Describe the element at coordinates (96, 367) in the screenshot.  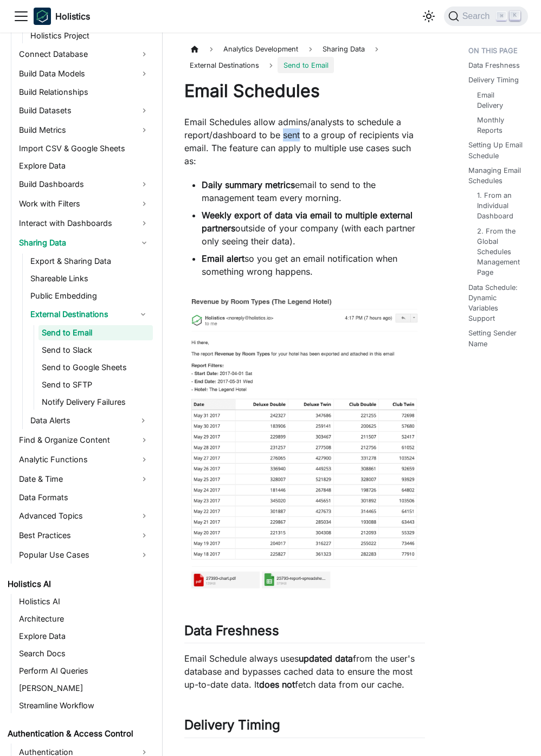
I see `a: Send to Google Sheets` at that location.